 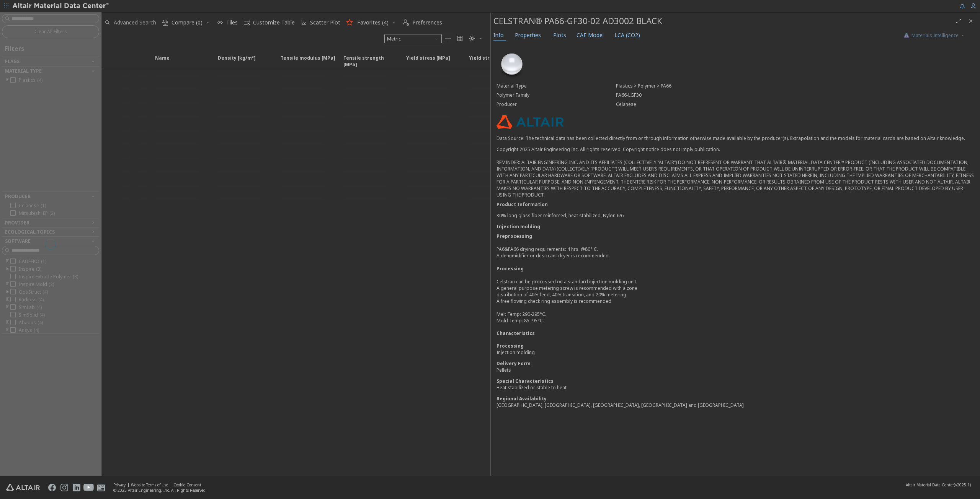 I want to click on a: Website Terms of Use, so click(x=149, y=485).